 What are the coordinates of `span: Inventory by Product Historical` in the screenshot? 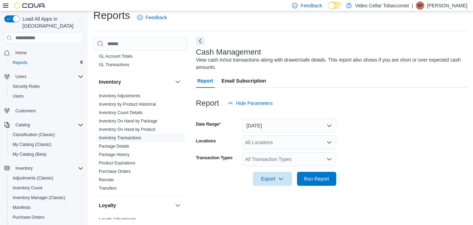 It's located at (127, 104).